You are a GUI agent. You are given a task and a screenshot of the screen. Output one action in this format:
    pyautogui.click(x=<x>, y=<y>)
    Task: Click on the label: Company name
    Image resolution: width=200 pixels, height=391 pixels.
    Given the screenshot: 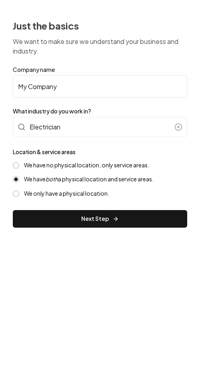 What is the action you would take?
    pyautogui.click(x=100, y=69)
    